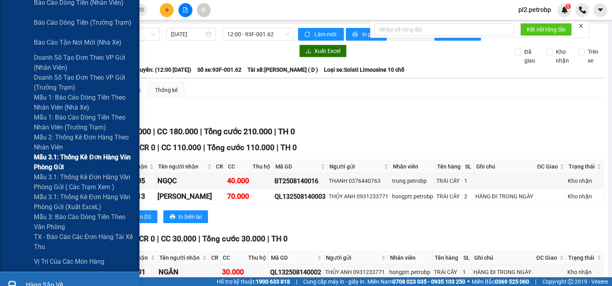 This screenshot has width=612, height=286. Describe the element at coordinates (84, 182) in the screenshot. I see `span: Mẫu 3.1: Thống kê đơn hàng văn phòng gửi ( các trạm xem )` at that location.